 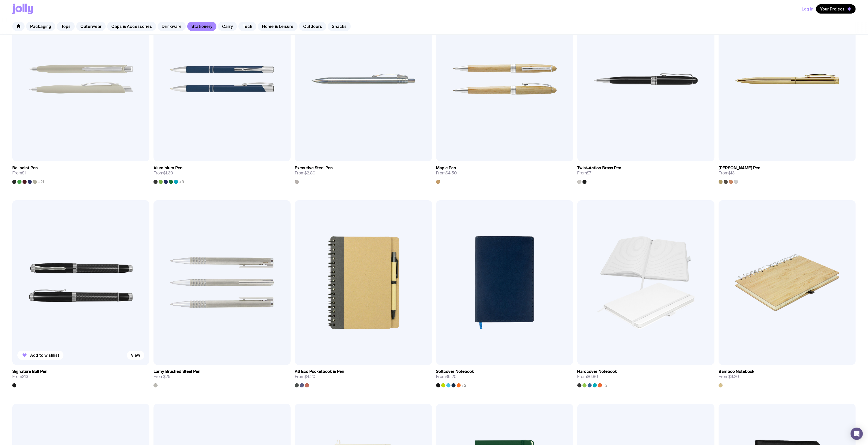 I want to click on h3: Lamy Brushed Steel Pen, so click(x=177, y=371).